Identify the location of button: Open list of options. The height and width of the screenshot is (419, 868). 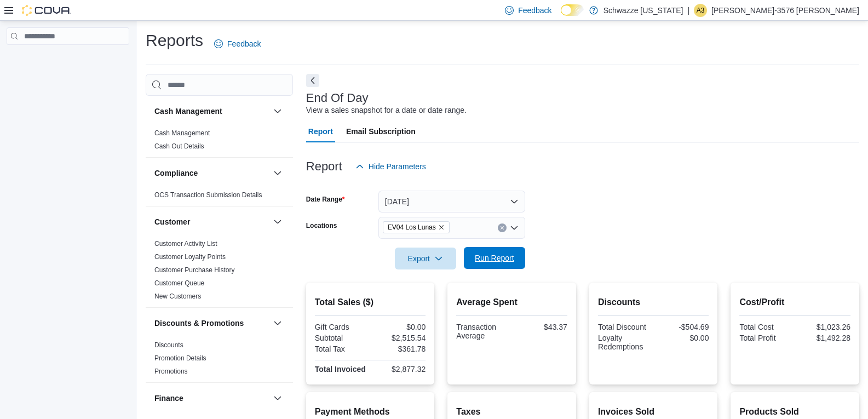
(514, 228).